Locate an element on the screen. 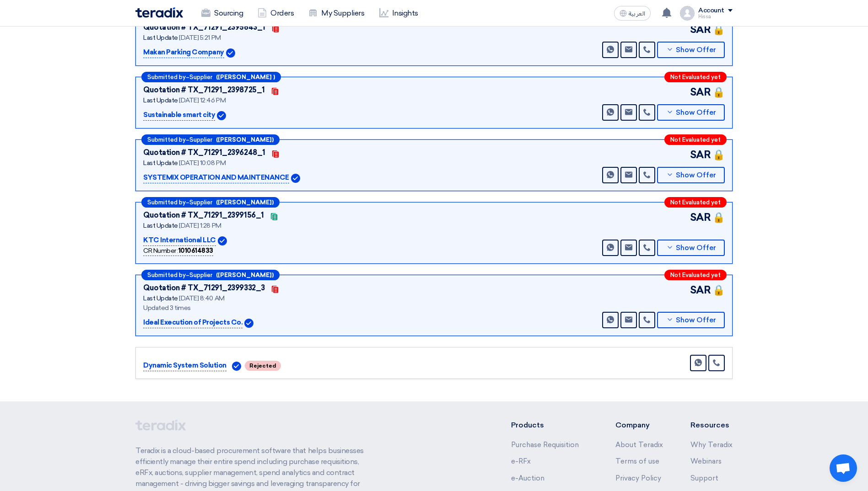  div: Quotation # TX_71291_2399332_3 is located at coordinates (204, 288).